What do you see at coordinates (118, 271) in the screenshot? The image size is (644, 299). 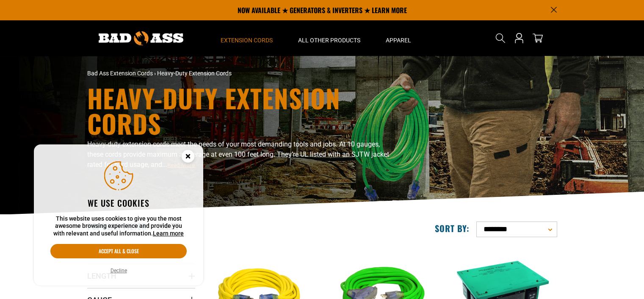 I see `button: Decline` at bounding box center [118, 271].